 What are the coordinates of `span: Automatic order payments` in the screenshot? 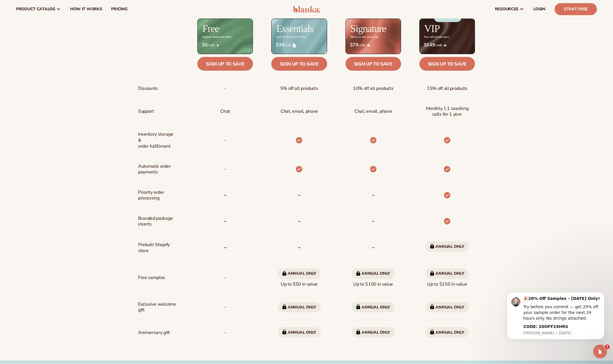 It's located at (157, 169).